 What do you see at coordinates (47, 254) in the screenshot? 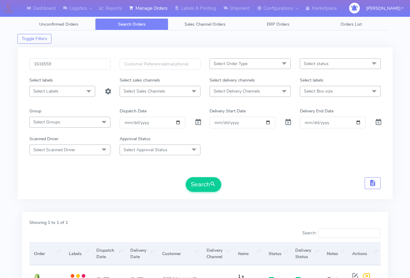
I see `th: Order: activate to sort column ascending` at bounding box center [47, 254].